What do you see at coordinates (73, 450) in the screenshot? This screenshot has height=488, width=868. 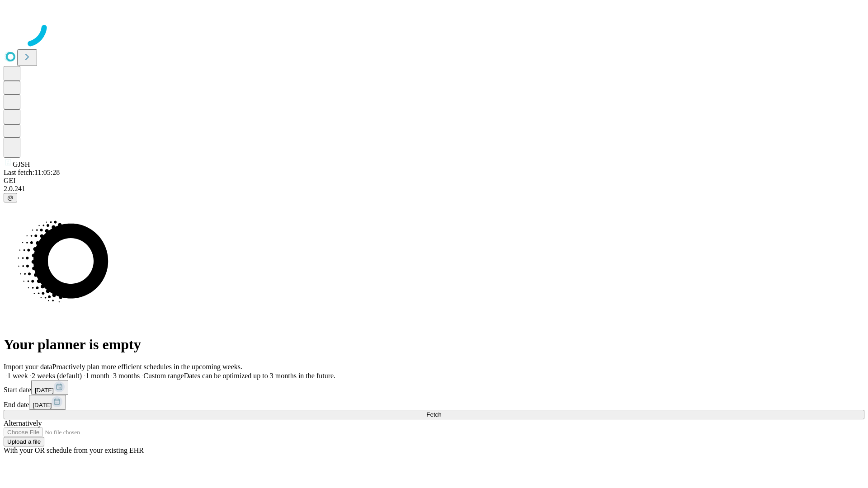 I see `span: With your OR schedule from your existing EHR` at bounding box center [73, 450].